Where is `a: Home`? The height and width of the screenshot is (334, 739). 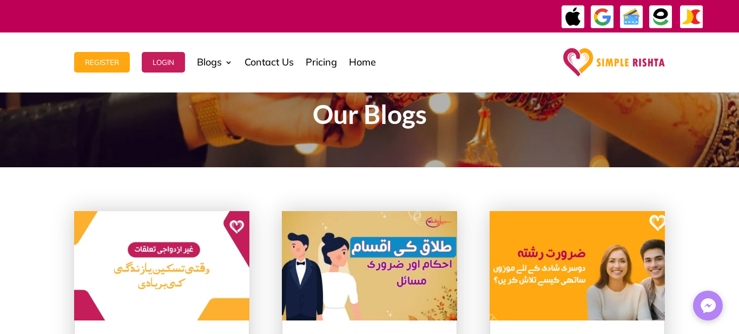 a: Home is located at coordinates (362, 62).